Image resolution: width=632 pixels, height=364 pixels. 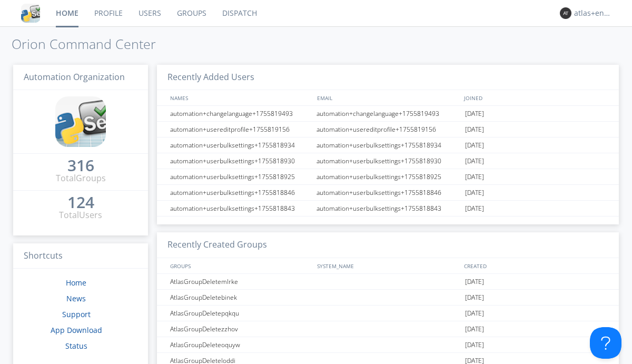 I want to click on div: GROUPS, so click(x=239, y=265).